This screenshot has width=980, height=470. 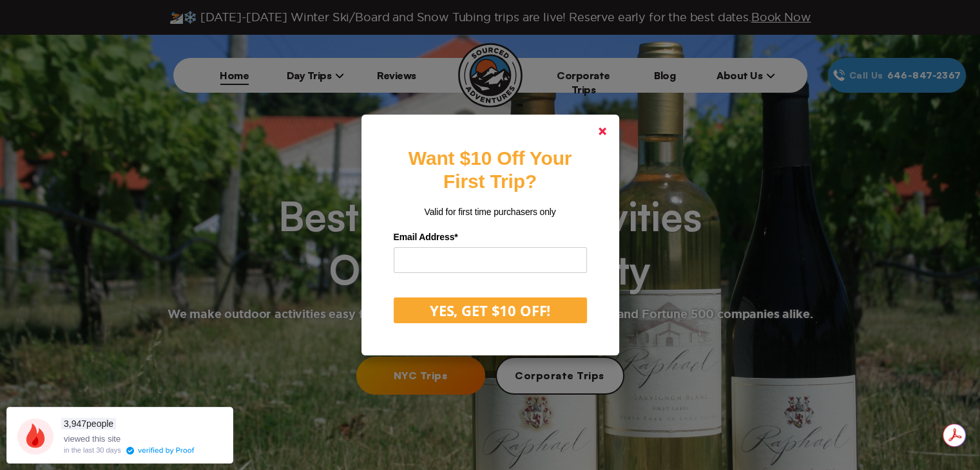 What do you see at coordinates (490, 237) in the screenshot?
I see `label: Email Address` at bounding box center [490, 237].